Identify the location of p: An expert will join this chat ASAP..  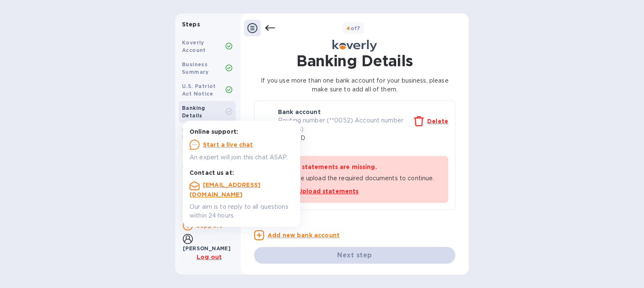
(241, 157).